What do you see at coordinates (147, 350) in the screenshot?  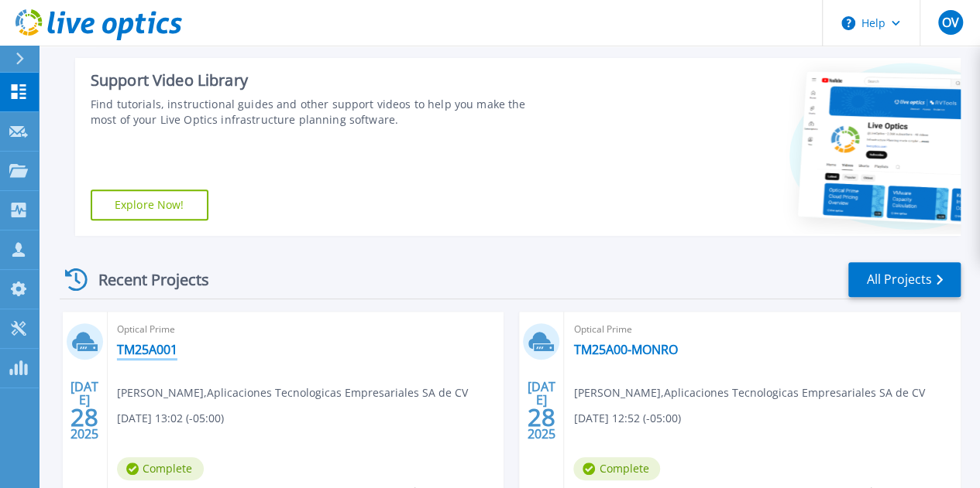 I see `a: TM25A001` at bounding box center [147, 350].